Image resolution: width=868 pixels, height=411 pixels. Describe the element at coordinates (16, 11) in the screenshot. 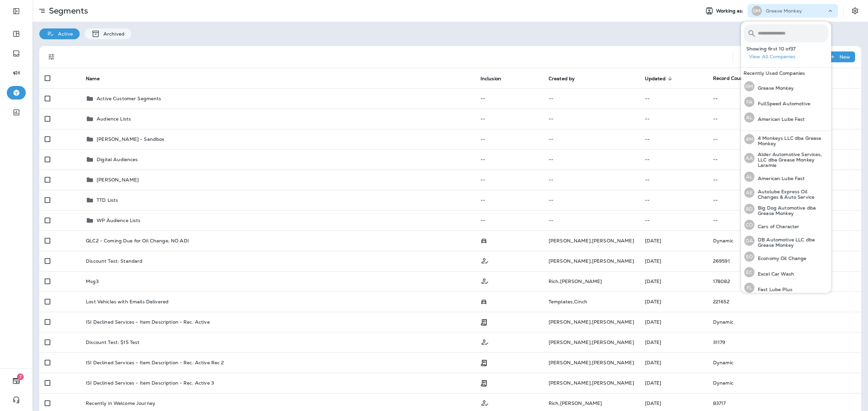

I see `button: Expand Sidebar` at that location.